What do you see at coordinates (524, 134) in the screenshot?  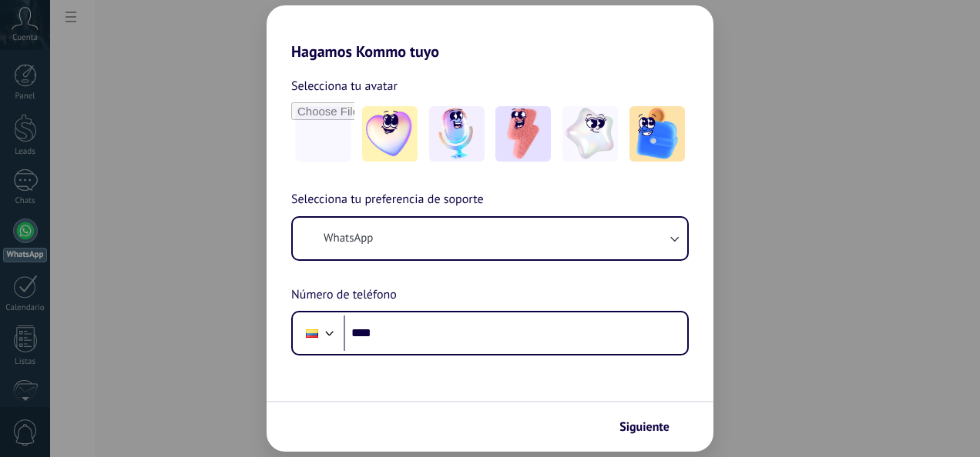 I see `img: -3.jpeg` at bounding box center [524, 134].